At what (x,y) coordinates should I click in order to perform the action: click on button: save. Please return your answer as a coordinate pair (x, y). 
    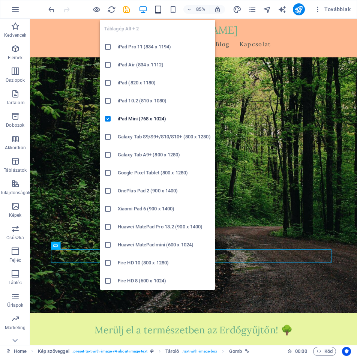
    Looking at the image, I should click on (126, 9).